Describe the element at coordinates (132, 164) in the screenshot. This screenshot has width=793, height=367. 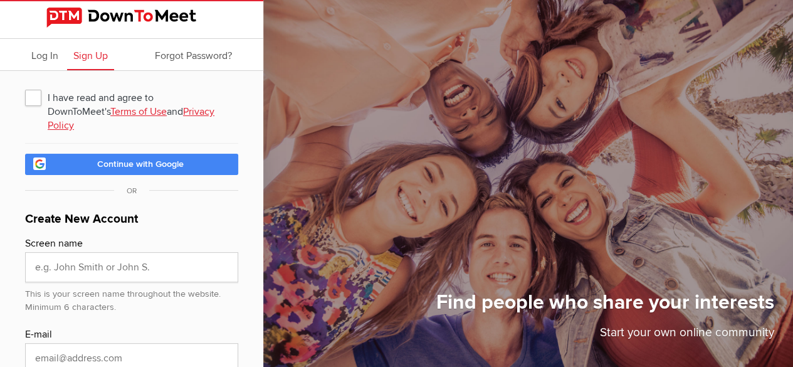
I see `a: Continue with Google` at that location.